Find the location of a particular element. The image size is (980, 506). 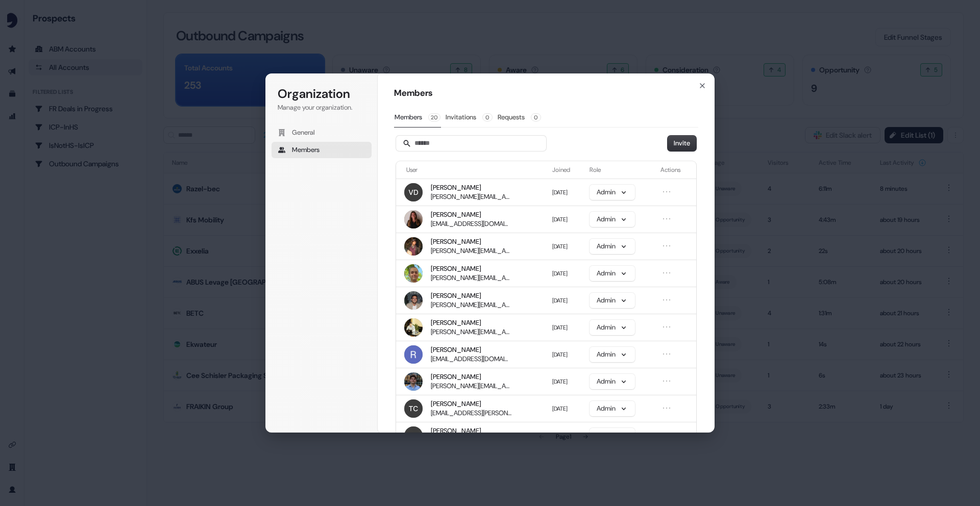

img: Théo cataldo is located at coordinates (414, 409).